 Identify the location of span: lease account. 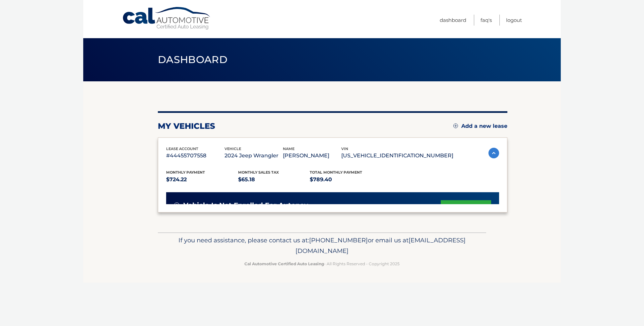
(182, 149).